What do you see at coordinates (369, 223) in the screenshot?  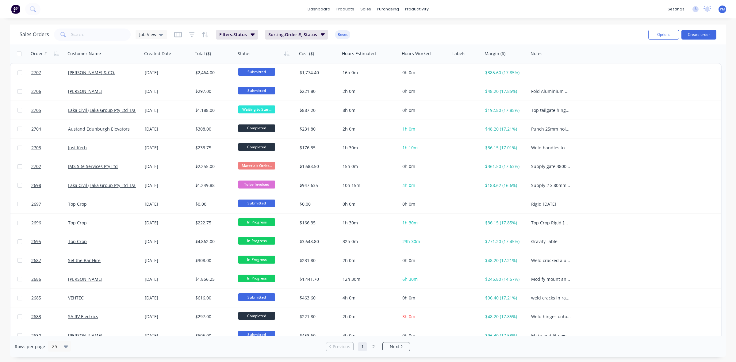 I see `div: 1h 30m` at bounding box center [369, 223].